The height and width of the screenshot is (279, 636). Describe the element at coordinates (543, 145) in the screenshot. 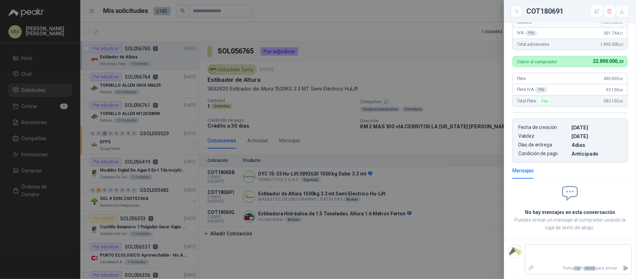

I see `p: Días de entrega` at that location.